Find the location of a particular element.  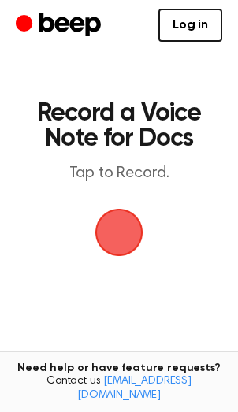

h1: Record a Voice Note for Docs is located at coordinates (119, 126).